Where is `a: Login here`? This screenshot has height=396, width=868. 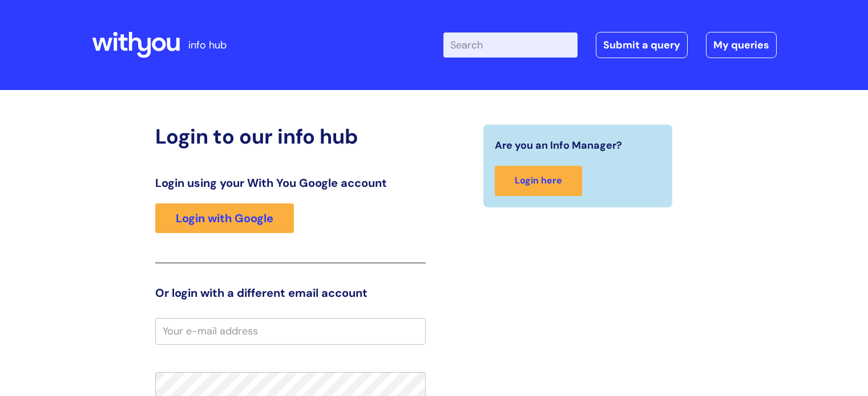
a: Login here is located at coordinates (538, 181).